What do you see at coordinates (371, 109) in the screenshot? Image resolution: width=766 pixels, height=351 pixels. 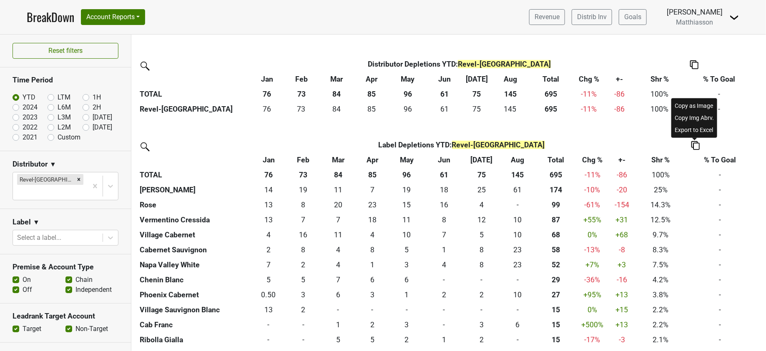 I see `div: 85` at bounding box center [371, 109].